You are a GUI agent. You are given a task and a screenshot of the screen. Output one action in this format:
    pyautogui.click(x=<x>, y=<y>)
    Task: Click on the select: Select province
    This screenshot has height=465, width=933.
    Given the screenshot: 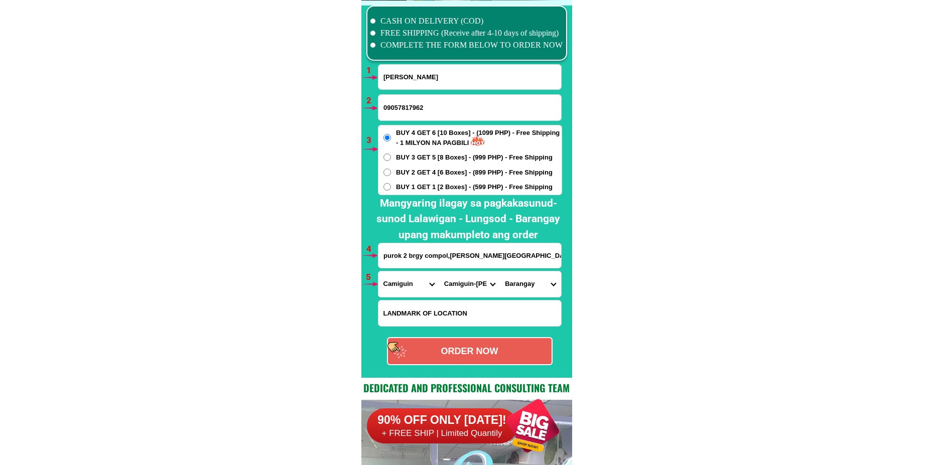 What is the action you would take?
    pyautogui.click(x=409, y=284)
    